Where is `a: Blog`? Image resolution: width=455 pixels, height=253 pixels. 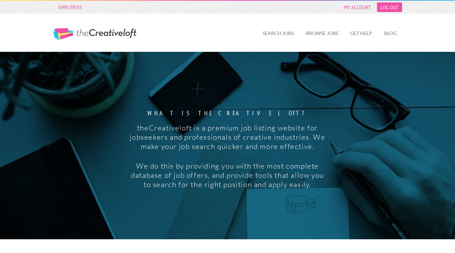 a: Blog is located at coordinates (390, 33).